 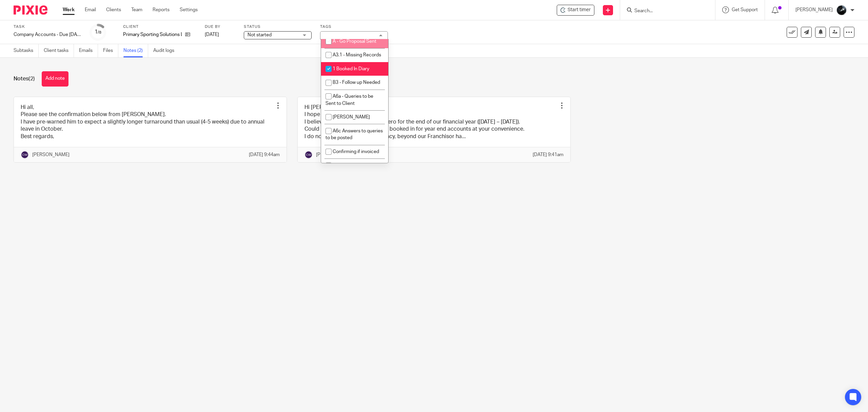 I want to click on div: Company Accounts - Due 1st May 2023 Onwards, so click(x=47, y=35).